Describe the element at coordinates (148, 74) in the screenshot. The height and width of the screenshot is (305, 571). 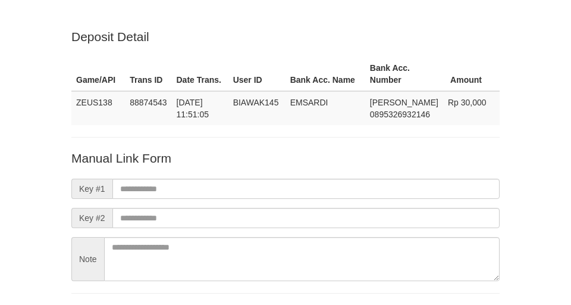
I see `th: Trans ID` at that location.